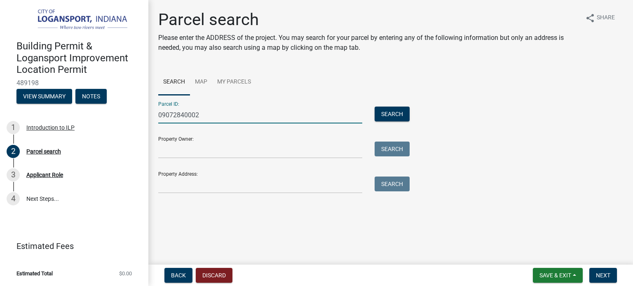 This screenshot has width=633, height=286. What do you see at coordinates (35, 274) in the screenshot?
I see `span: Estimated Total` at bounding box center [35, 274].